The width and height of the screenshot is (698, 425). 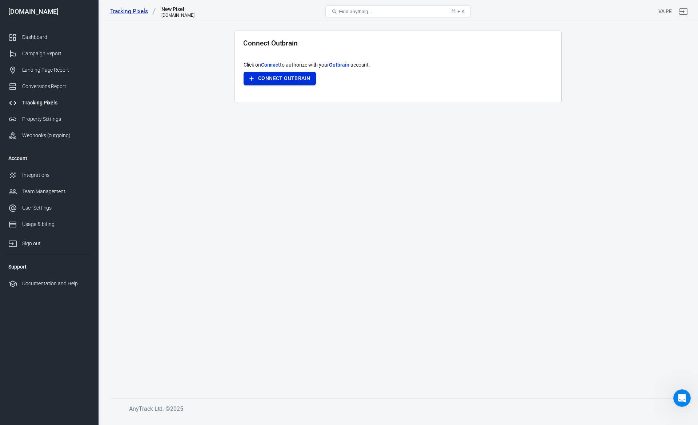 I want to click on div: Dashboard, so click(x=56, y=37).